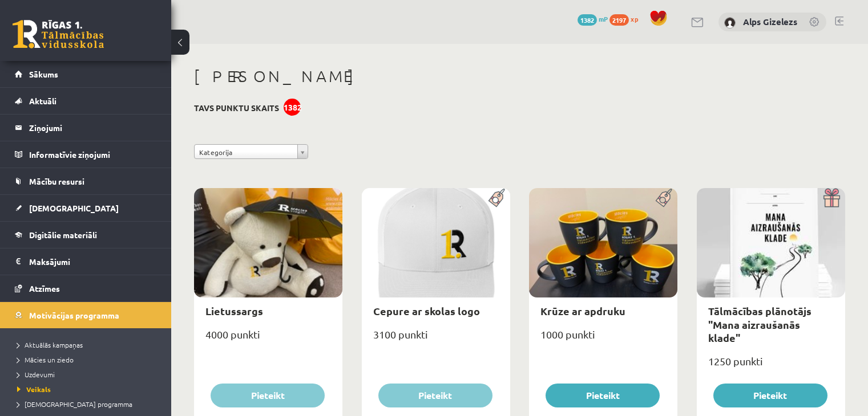  I want to click on span: Mācību resursi, so click(56, 181).